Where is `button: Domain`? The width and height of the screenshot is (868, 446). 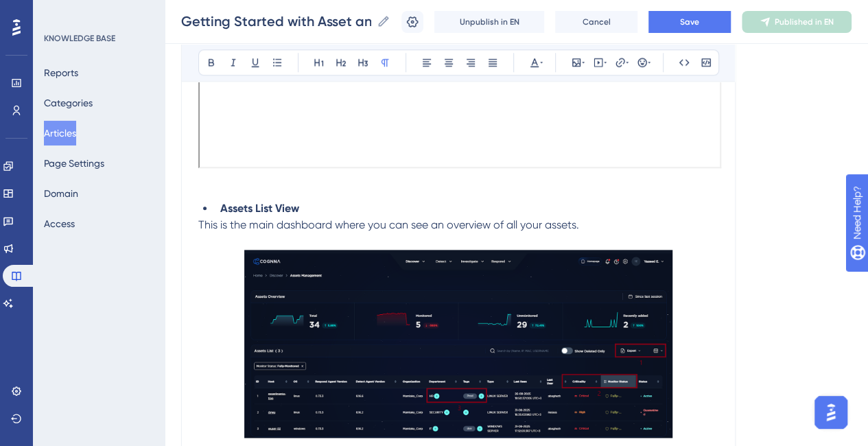 button: Domain is located at coordinates (61, 194).